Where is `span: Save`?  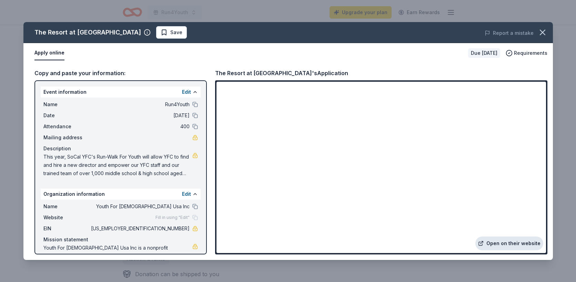
span: Save is located at coordinates (176, 32).